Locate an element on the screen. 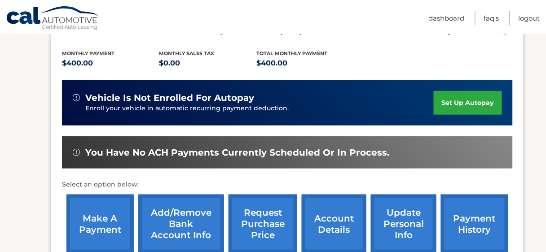 The image size is (546, 252). span: Monthly Payment is located at coordinates (88, 53).